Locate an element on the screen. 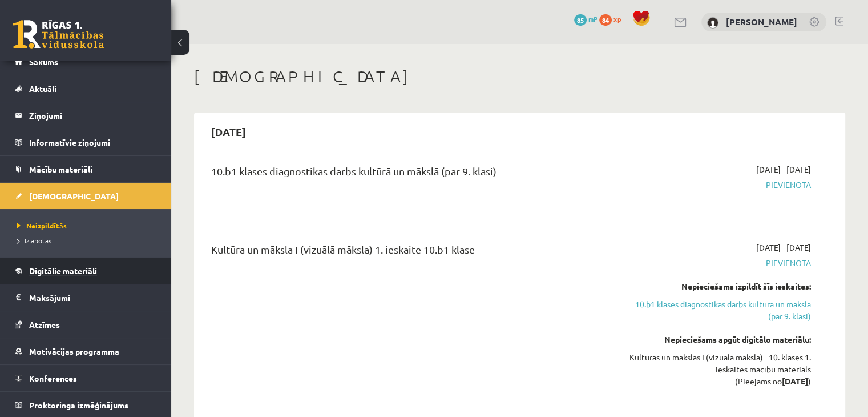 Image resolution: width=868 pixels, height=417 pixels. legend: Informatīvie ziņojumi is located at coordinates (93, 142).